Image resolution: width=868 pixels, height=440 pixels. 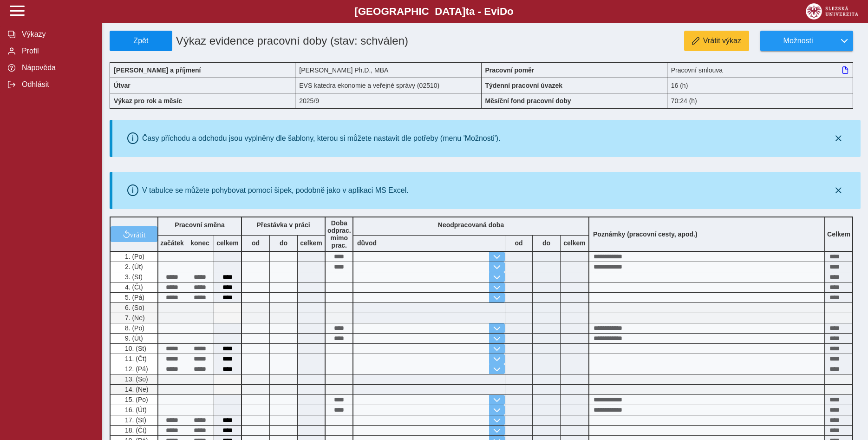 What do you see at coordinates (147, 100) in the screenshot?
I see `b: Výkaz pro rok a měsíc` at bounding box center [147, 100].